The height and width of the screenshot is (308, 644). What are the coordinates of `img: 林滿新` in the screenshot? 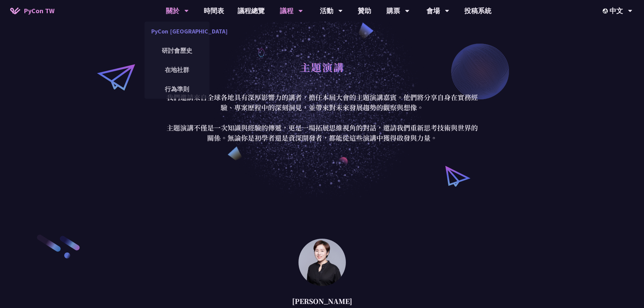 It's located at (323, 262).